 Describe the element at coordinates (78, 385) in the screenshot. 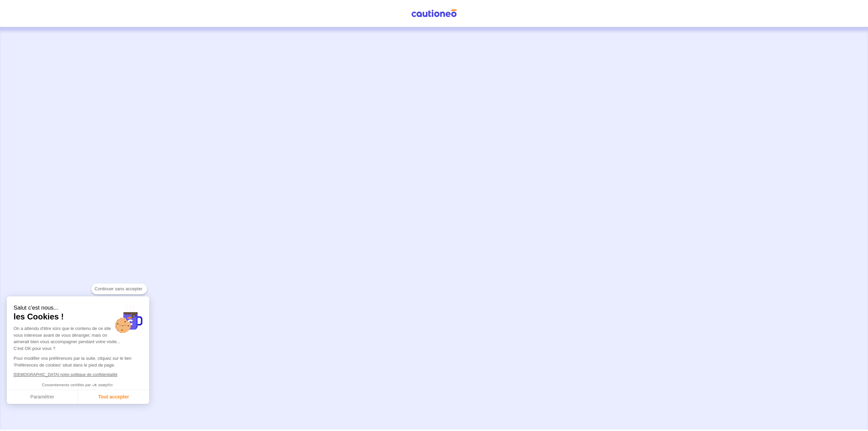

I see `button: Consentements certifiés par` at that location.